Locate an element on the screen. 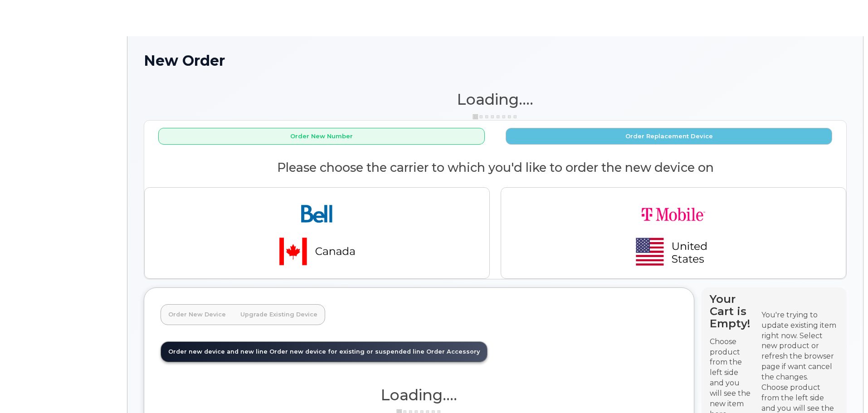 This screenshot has height=413, width=868. div: You're trying to update existing item right now. Select new product or refresh the browser page i... is located at coordinates (800, 346).